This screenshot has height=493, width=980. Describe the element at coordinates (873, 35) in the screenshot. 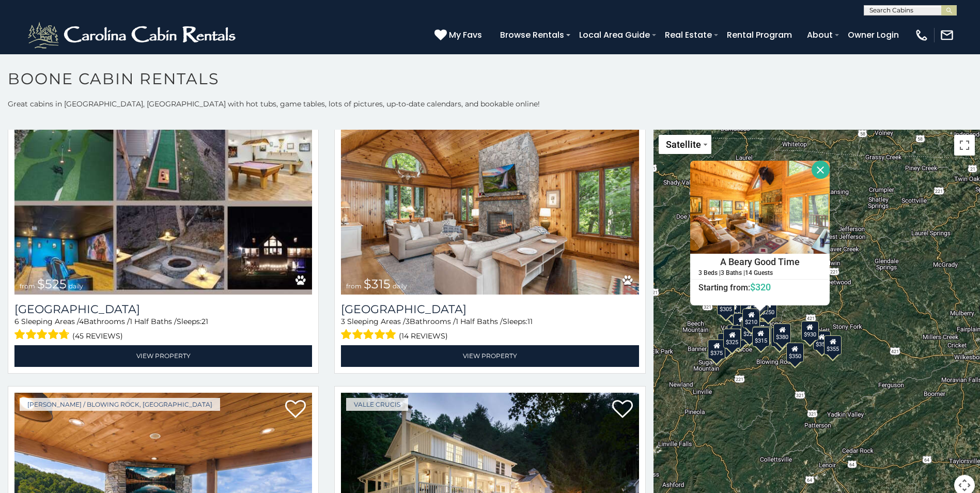

I see `a: Owner Login` at that location.